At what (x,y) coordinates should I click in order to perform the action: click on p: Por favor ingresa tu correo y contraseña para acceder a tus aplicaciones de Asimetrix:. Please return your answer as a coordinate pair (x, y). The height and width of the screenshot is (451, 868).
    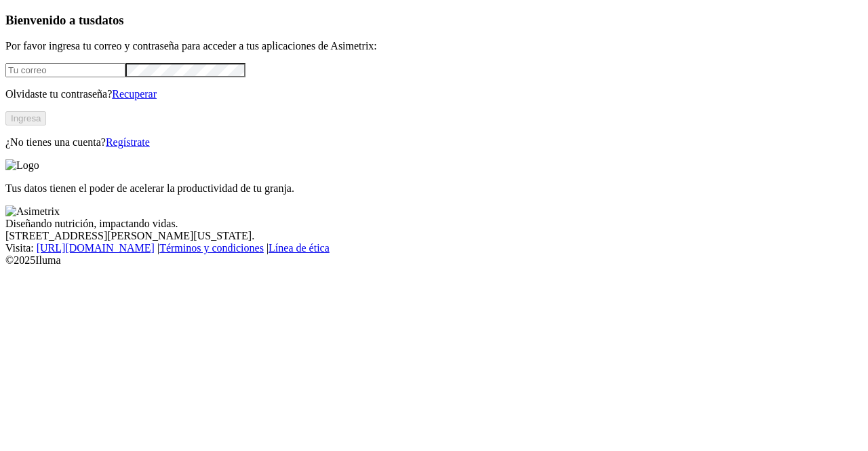
    Looking at the image, I should click on (434, 46).